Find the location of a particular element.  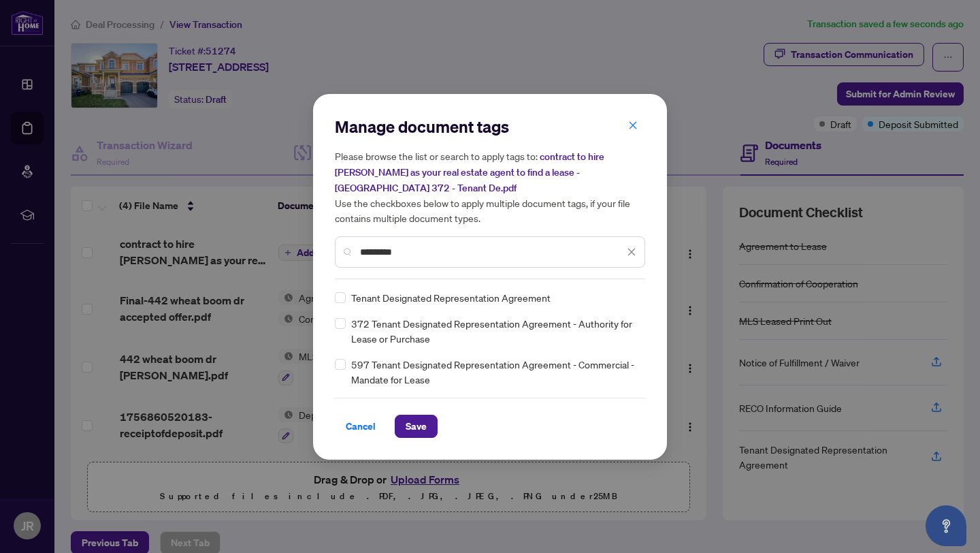

button: Cancel is located at coordinates (361, 426).